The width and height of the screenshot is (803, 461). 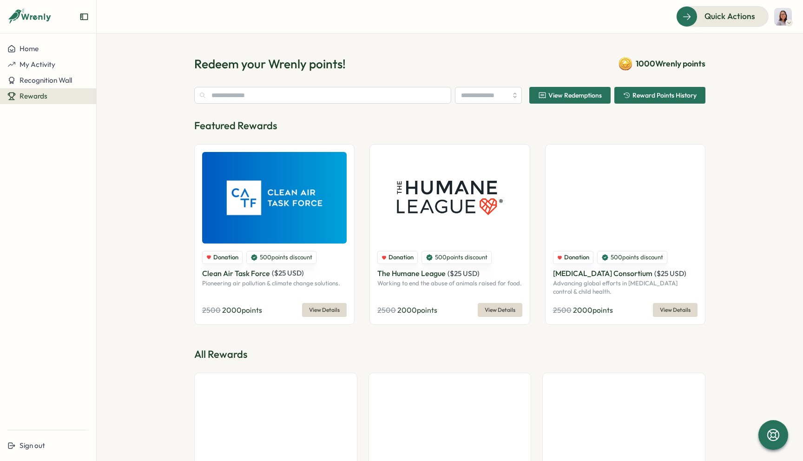 What do you see at coordinates (670, 64) in the screenshot?
I see `span: 1000 Wrenly points` at bounding box center [670, 64].